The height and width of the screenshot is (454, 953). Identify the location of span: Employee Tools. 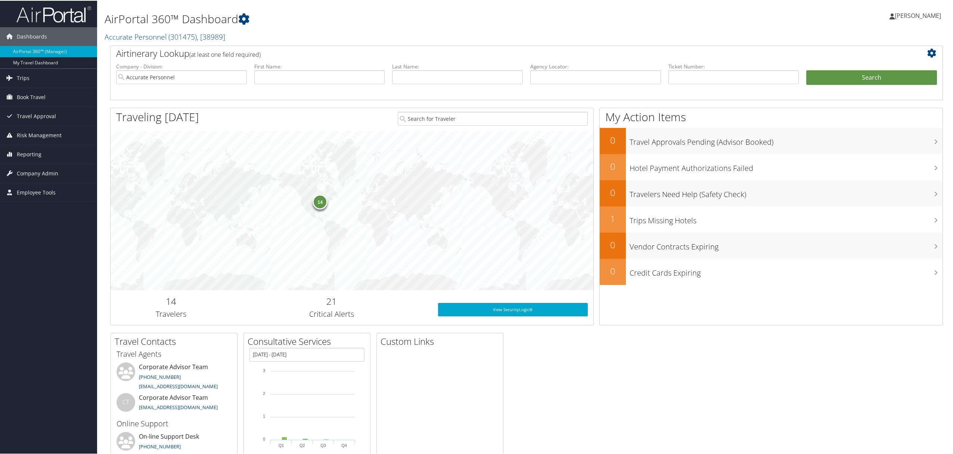
(36, 192).